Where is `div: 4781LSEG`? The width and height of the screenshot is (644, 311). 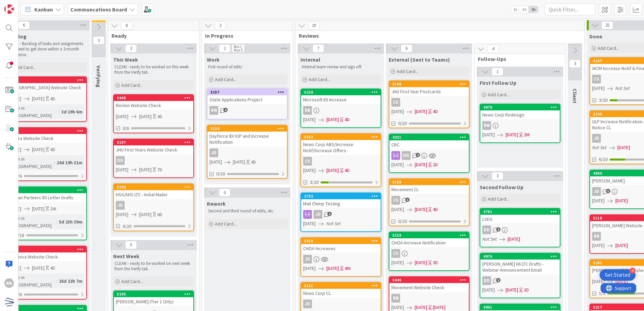
div: 4781LSEG is located at coordinates (520, 216).